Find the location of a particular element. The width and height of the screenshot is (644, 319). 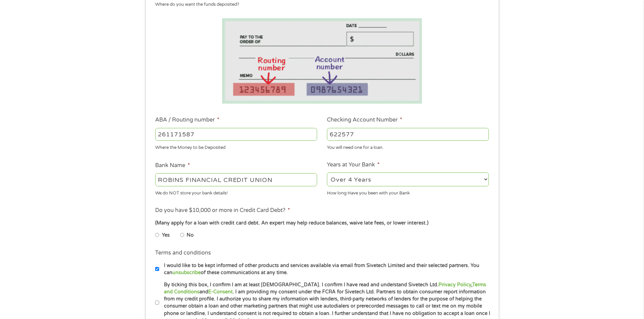

label: Bank Name is located at coordinates (173, 166).